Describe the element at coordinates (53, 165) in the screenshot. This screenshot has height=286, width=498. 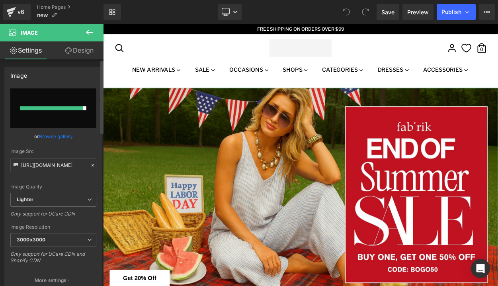
I see `input: Link` at that location.